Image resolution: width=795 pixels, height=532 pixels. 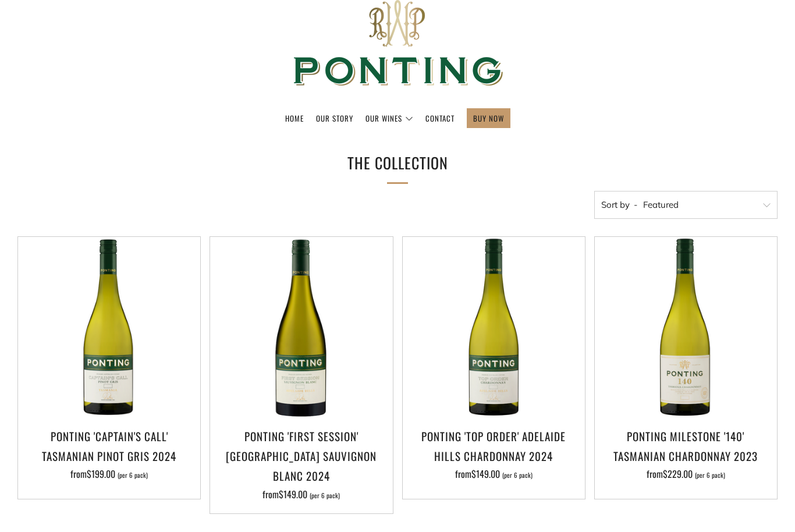 What do you see at coordinates (334, 118) in the screenshot?
I see `a: Our Story` at bounding box center [334, 118].